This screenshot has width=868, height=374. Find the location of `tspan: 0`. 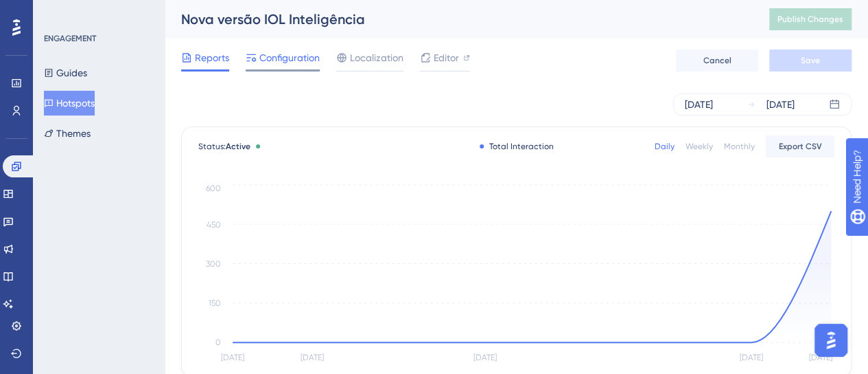

tspan: 0 is located at coordinates (219, 342).